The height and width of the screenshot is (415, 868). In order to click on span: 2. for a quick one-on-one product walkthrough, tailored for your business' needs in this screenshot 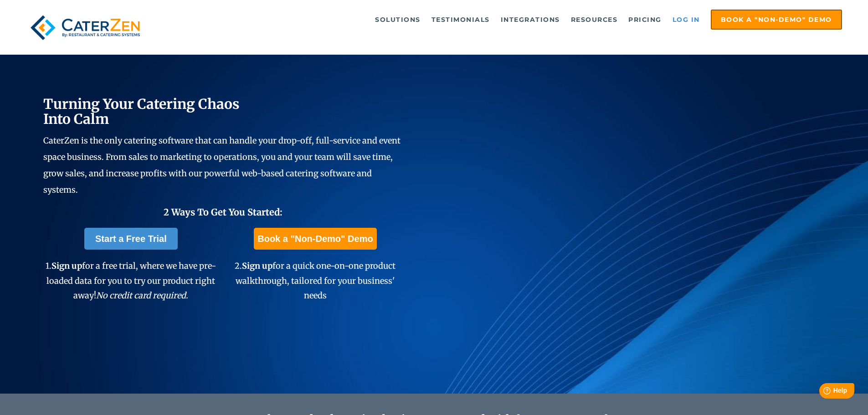, I will do `click(314, 281)`.